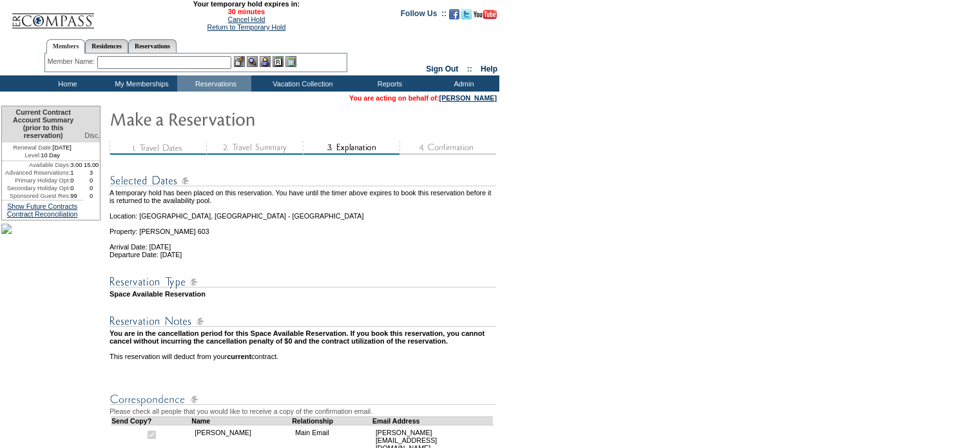 The height and width of the screenshot is (448, 980). Describe the element at coordinates (442, 69) in the screenshot. I see `a: Sign Out` at that location.